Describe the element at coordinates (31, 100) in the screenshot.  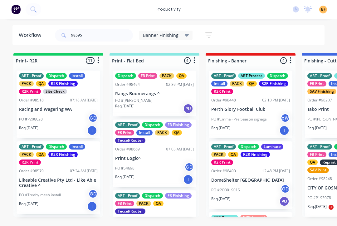
I see `div: Order #98518` at that location.